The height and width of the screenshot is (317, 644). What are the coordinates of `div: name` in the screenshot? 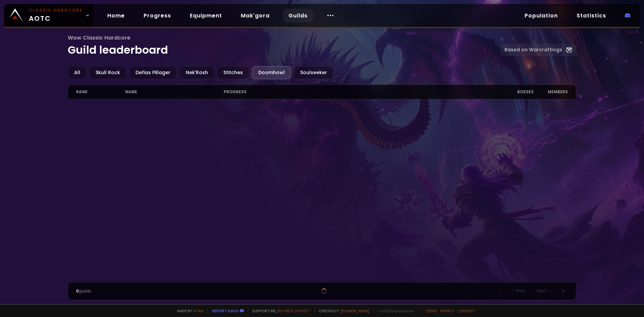 It's located at (174, 92).